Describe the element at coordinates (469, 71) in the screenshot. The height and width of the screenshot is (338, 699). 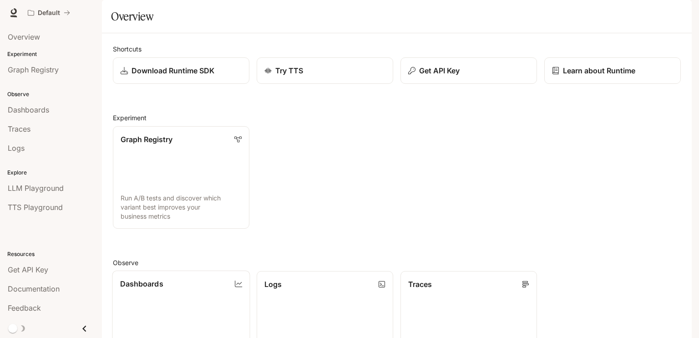
I see `button: Get API Key` at that location.